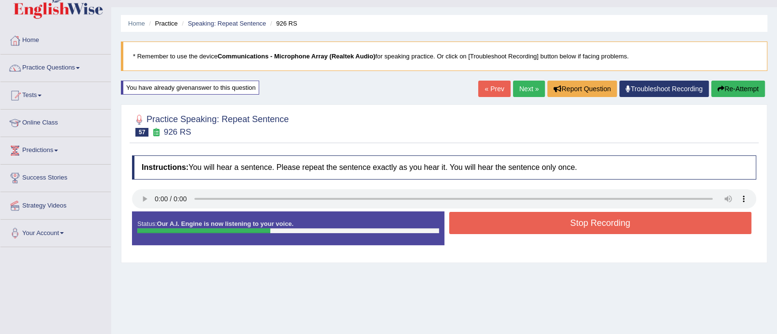  Describe the element at coordinates (56, 232) in the screenshot. I see `a: Your Account` at that location.